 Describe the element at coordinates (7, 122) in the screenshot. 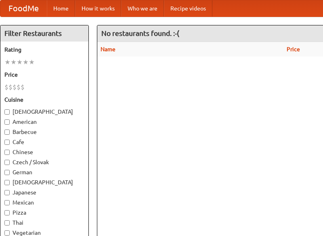

I see `input: American` at that location.